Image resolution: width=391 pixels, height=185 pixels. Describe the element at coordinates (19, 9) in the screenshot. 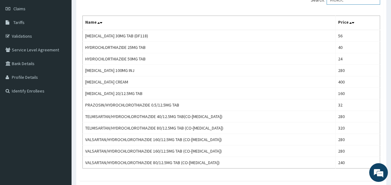

I see `span: Claims` at that location.